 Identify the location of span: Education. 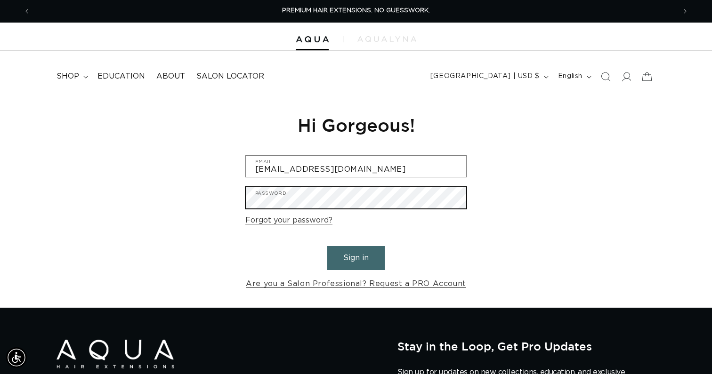
(121, 76).